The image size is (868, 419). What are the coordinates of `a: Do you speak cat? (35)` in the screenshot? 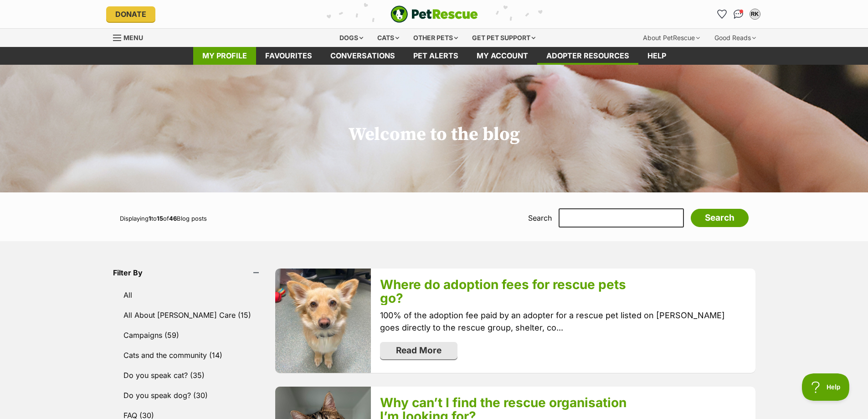 It's located at (190, 375).